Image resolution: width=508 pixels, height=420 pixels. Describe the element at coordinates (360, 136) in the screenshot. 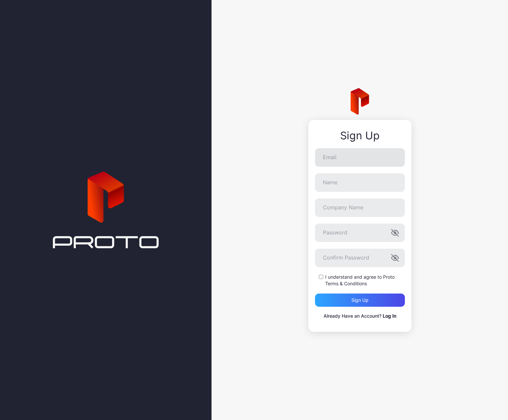

I see `div: Sign Up` at that location.